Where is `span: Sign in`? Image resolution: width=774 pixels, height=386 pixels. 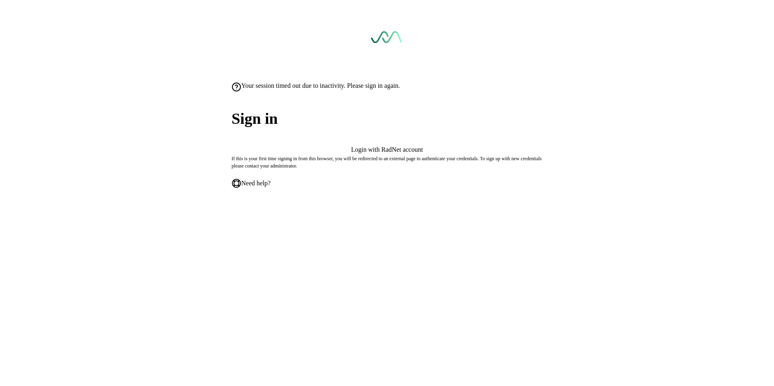
span: Sign in is located at coordinates (387, 119).